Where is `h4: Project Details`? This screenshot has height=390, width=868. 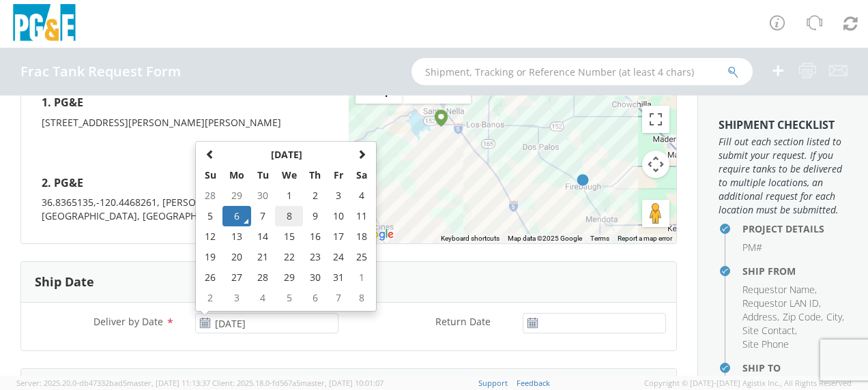
h4: Project Details is located at coordinates (795, 229).